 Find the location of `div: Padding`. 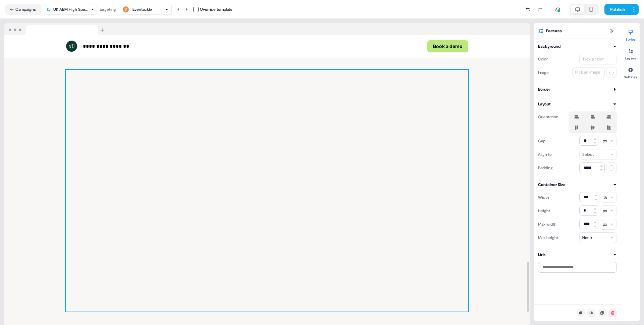

div: Padding is located at coordinates (545, 168).